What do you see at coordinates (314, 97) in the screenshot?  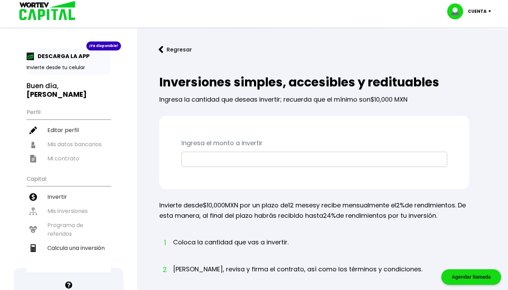 I see `p: Ingresa la cantidad que deseas invertir; recuerda que el mínimo son` at bounding box center [314, 97].